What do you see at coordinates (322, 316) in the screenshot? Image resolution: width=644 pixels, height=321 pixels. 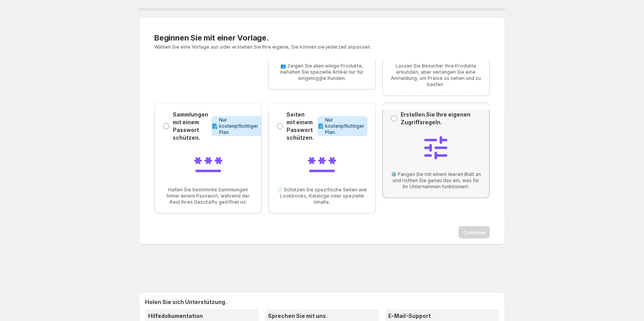 I see `h3: Sprechen Sie mit uns.` at bounding box center [322, 316].